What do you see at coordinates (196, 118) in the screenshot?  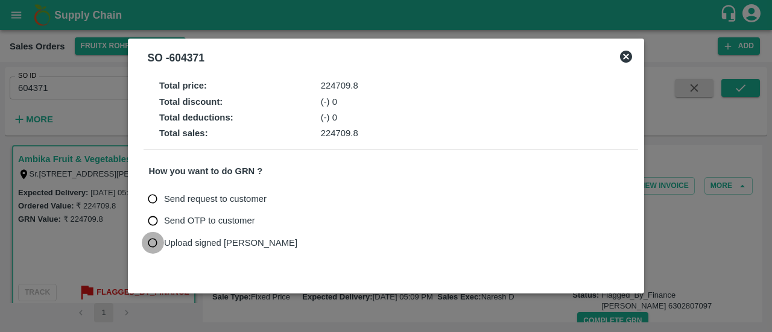 I see `strong: Total deductions :` at bounding box center [196, 118].